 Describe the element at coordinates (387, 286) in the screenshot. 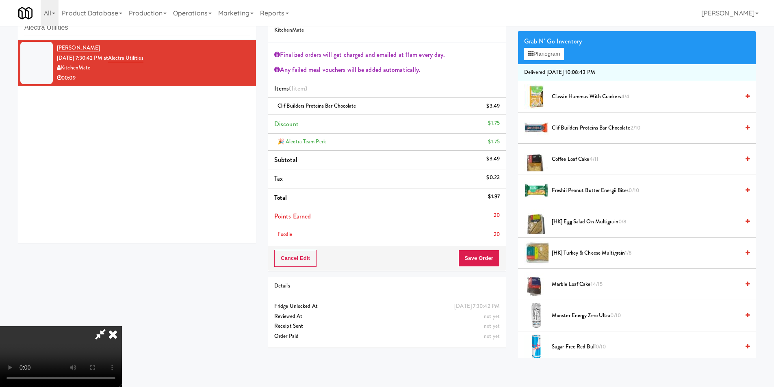

I see `div: Details` at that location.